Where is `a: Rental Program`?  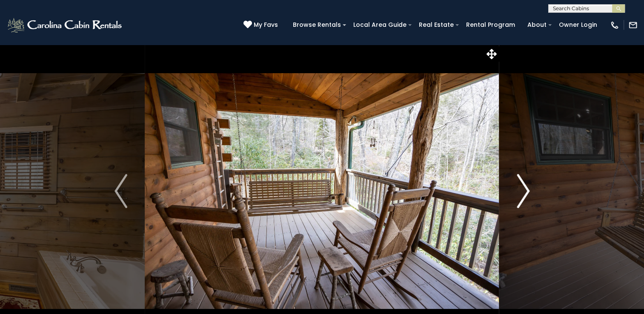 a: Rental Program is located at coordinates (490, 25).